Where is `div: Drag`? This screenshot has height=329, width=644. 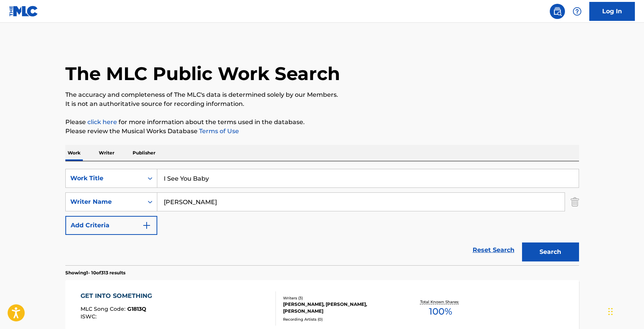
div: Drag is located at coordinates (611, 312).